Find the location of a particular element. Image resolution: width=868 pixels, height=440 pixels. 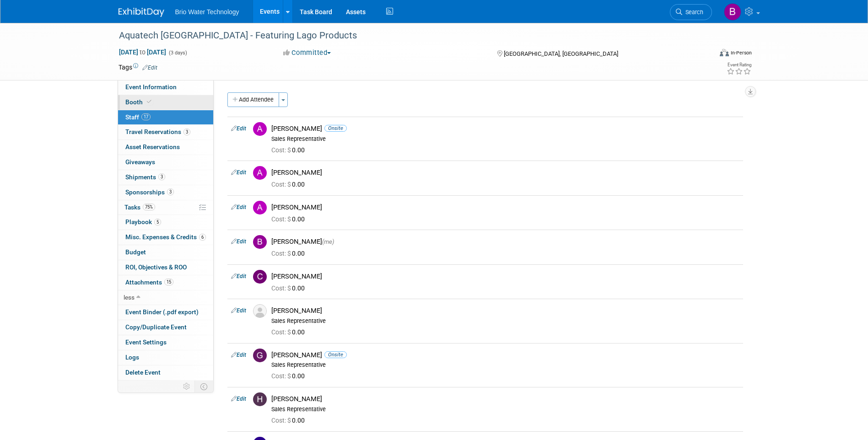

img: G.jpg is located at coordinates (260, 355).